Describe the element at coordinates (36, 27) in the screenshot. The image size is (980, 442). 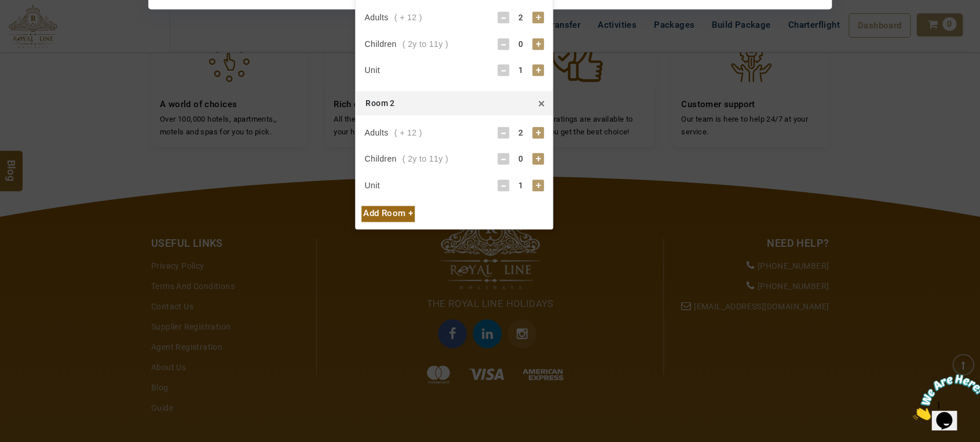
I see `div: CloseChat attention grabber` at that location.